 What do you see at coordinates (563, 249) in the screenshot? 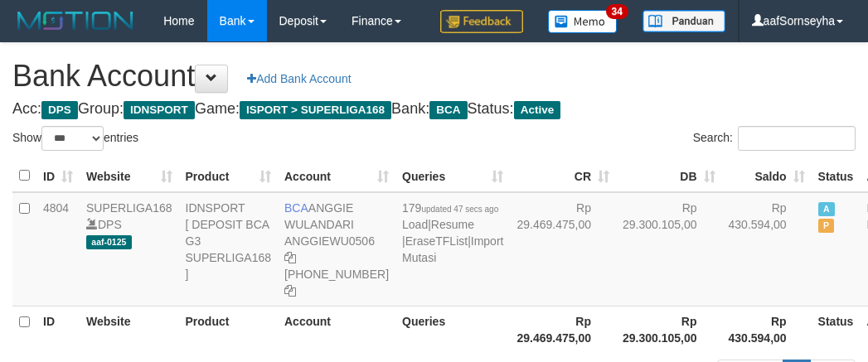
I see `td: Rp 29.469.475,00` at bounding box center [563, 249].